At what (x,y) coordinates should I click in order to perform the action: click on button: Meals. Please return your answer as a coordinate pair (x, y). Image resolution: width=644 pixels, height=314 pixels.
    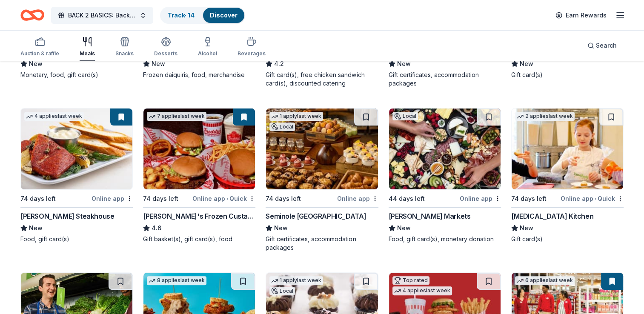
    Looking at the image, I should click on (87, 47).